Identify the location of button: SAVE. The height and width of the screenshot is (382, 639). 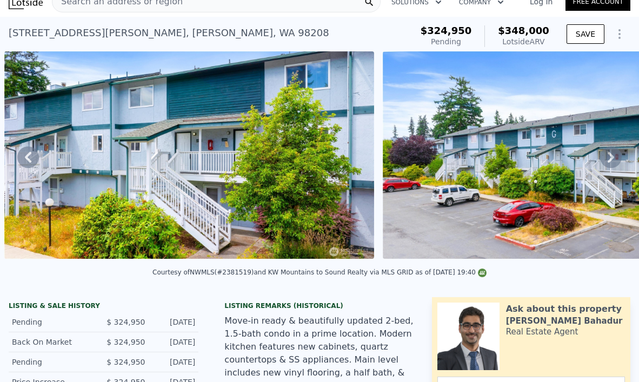
(586, 34).